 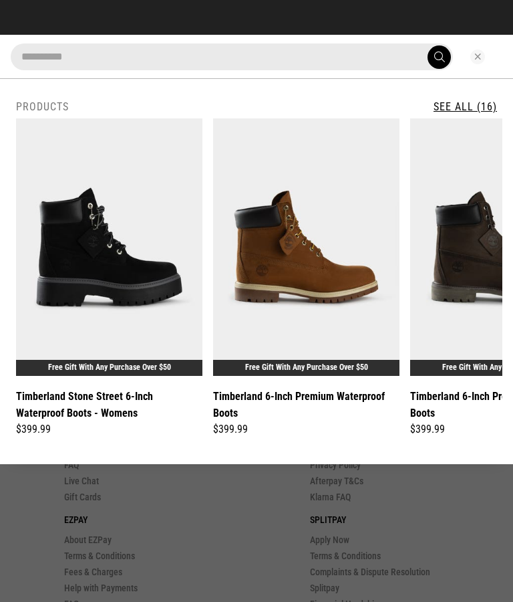 What do you see at coordinates (31, 25) in the screenshot?
I see `button: Open LiveChat chat widget` at bounding box center [31, 25].